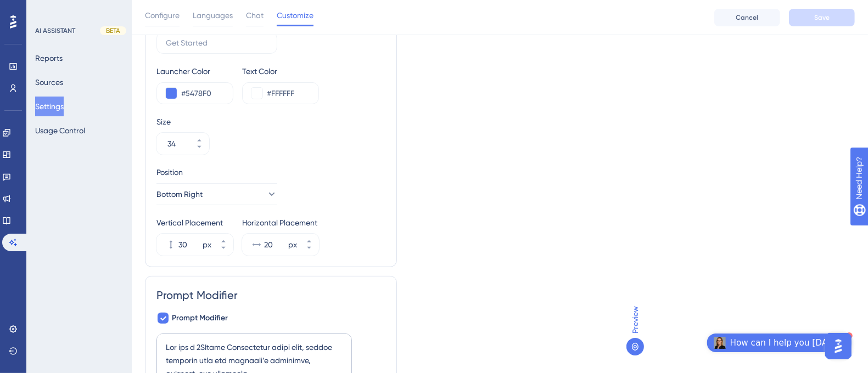 The height and width of the screenshot is (373, 868). What do you see at coordinates (822, 17) in the screenshot?
I see `button: Save` at bounding box center [822, 17].